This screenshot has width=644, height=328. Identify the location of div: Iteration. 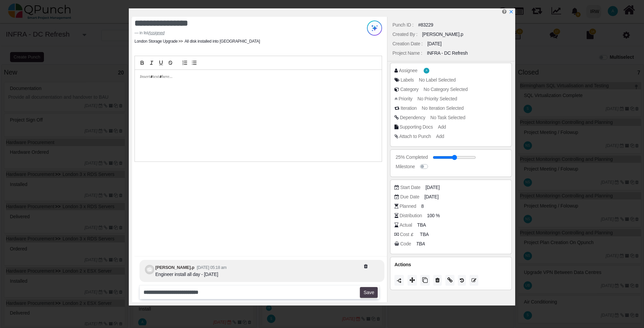
(409, 108).